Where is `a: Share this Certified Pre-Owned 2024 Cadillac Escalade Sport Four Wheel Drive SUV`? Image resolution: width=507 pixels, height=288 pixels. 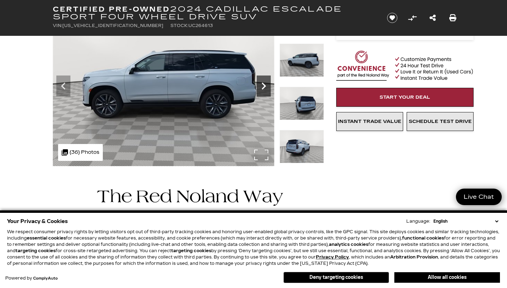
a: Share this Certified Pre-Owned 2024 Cadillac Escalade Sport Four Wheel Drive SUV is located at coordinates (432, 18).